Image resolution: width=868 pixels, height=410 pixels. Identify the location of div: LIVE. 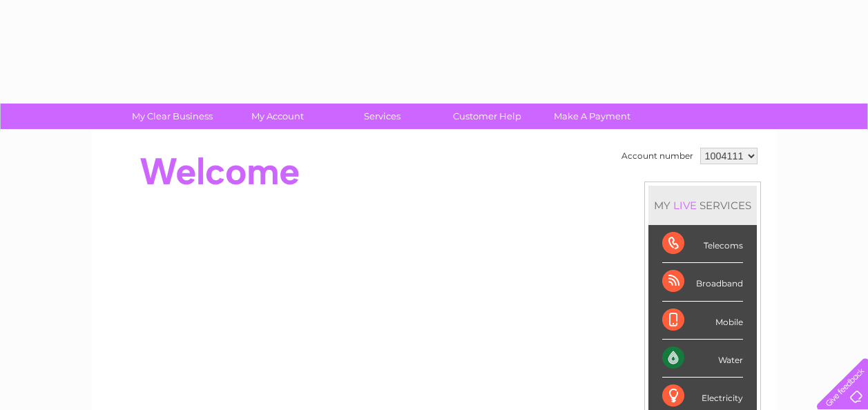
(684, 205).